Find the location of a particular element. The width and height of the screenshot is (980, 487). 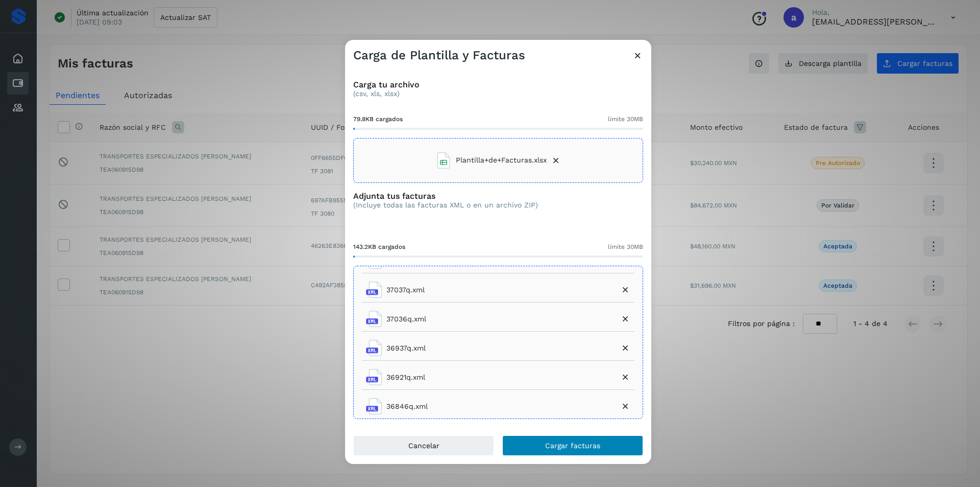

p: (csv, xls, xlsx) is located at coordinates (498, 93).